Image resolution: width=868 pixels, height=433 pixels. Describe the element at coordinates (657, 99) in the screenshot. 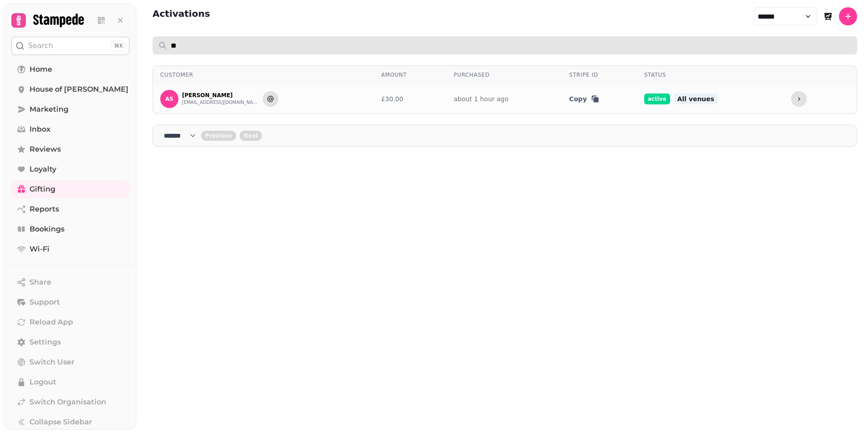

I see `span: active` at that location.